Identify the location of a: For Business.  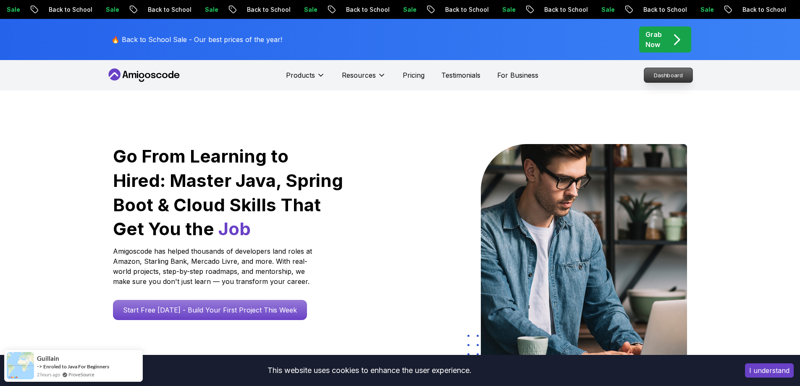
(518, 75).